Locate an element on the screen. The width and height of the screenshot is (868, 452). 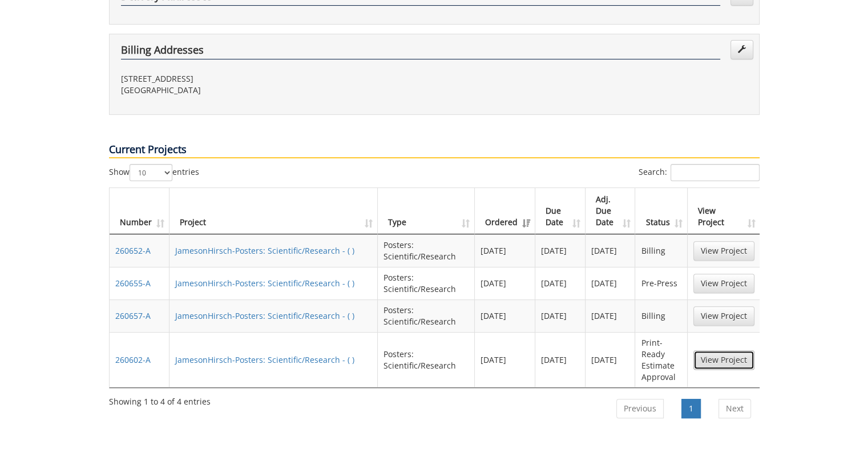
a: 260657-A is located at coordinates (133, 315).